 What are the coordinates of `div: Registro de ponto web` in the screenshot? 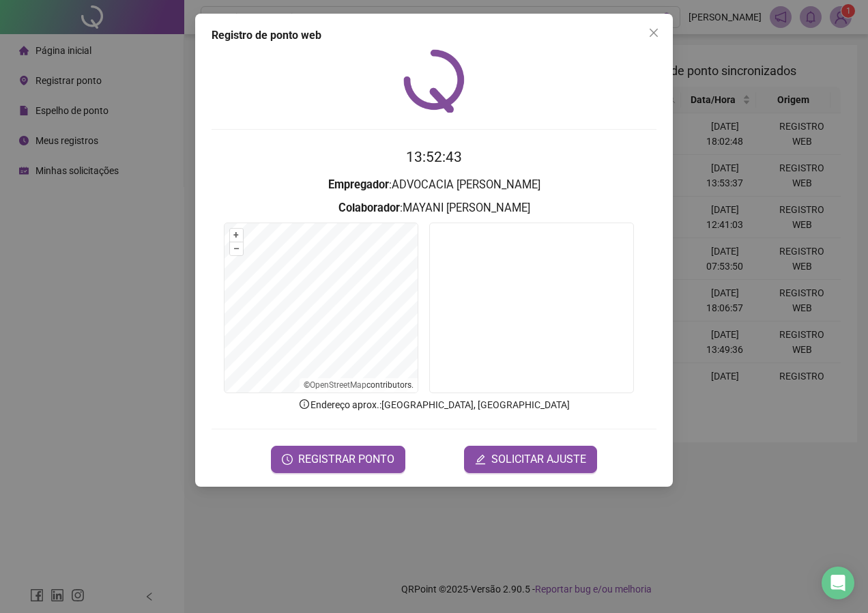 It's located at (434, 35).